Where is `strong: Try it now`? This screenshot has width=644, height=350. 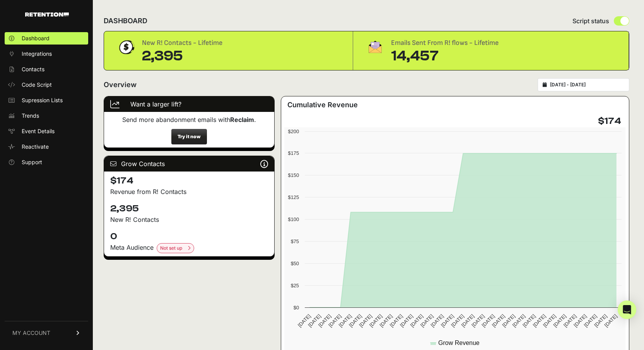 strong: Try it now is located at coordinates (189, 136).